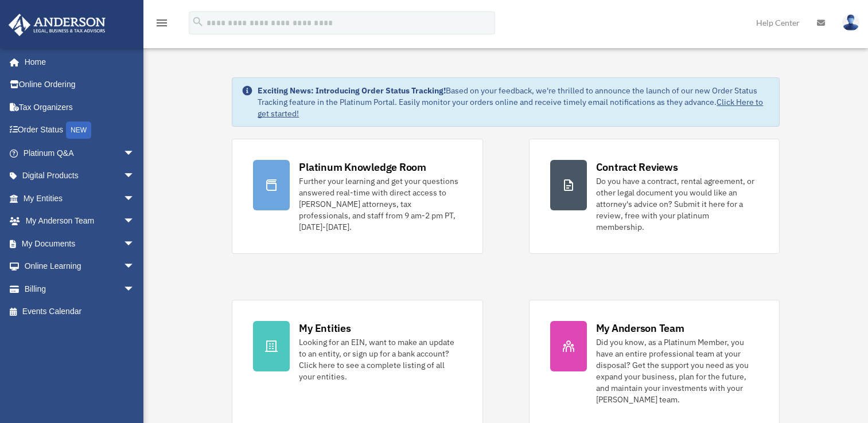 The image size is (868, 423). What do you see at coordinates (80, 221) in the screenshot?
I see `a: My Anderson Teamarrow_drop_down` at bounding box center [80, 221].